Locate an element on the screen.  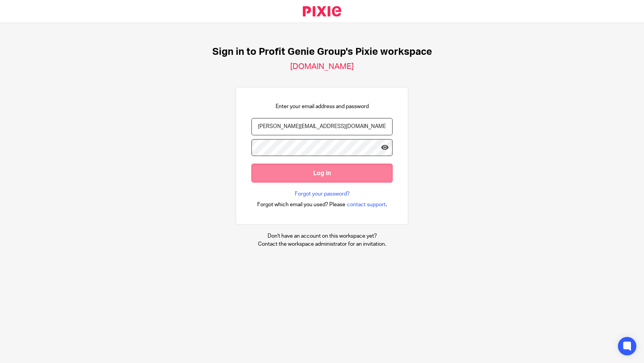
p: Enter your email address and password is located at coordinates (322, 107).